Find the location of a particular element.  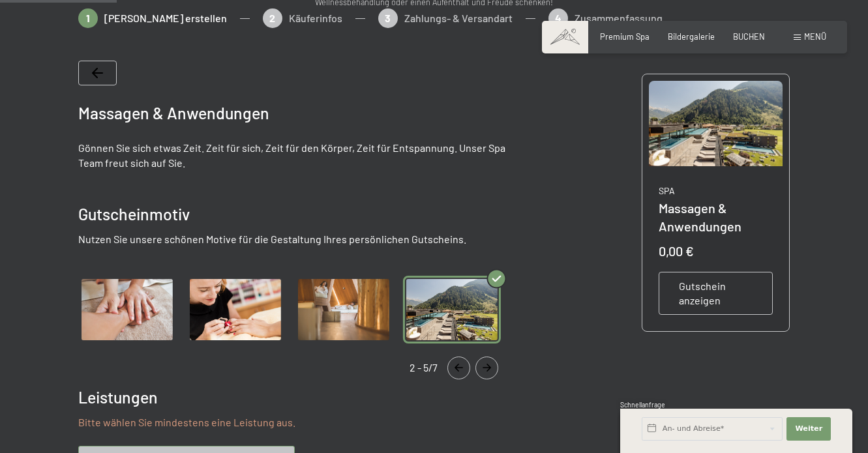

span: BUCHEN is located at coordinates (749, 36).